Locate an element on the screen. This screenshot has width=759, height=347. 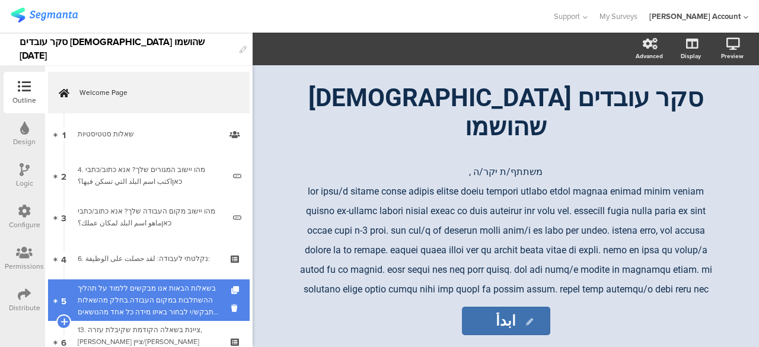
i: Duplicate is located at coordinates (236, 290).